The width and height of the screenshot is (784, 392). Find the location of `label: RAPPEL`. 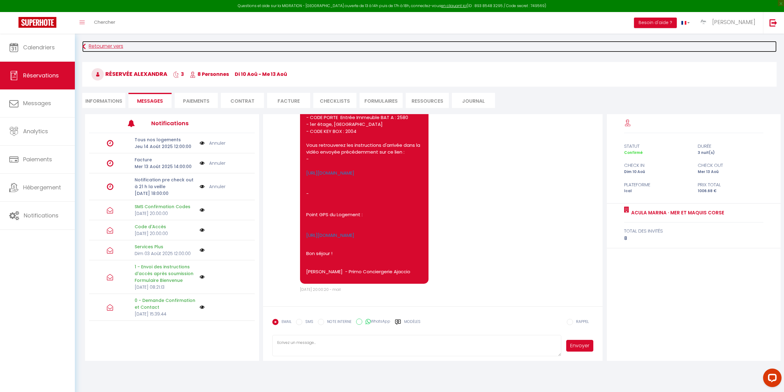

label: RAPPEL is located at coordinates (581, 322).